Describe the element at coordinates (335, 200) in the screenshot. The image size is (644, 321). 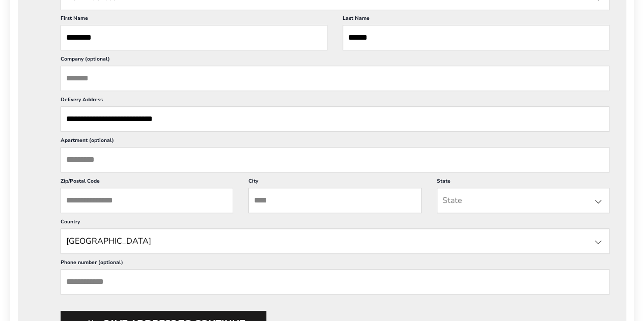
I see `input: City` at that location.